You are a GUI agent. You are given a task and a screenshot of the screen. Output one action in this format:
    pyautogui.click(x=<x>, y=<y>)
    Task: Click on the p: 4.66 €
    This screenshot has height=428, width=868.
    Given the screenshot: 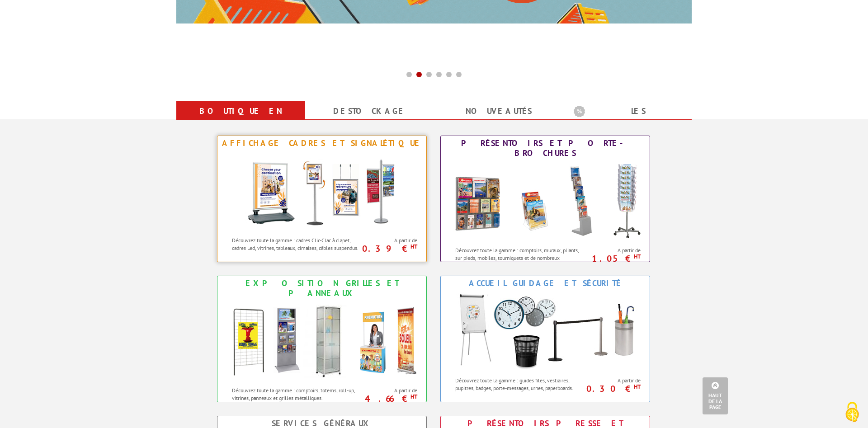 What is the action you would take?
    pyautogui.click(x=388, y=399)
    